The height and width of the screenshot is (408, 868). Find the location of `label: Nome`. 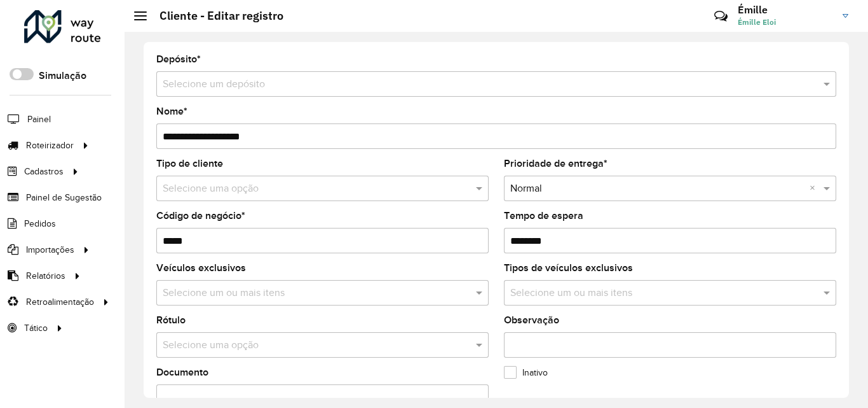

label: Nome is located at coordinates (171, 112).